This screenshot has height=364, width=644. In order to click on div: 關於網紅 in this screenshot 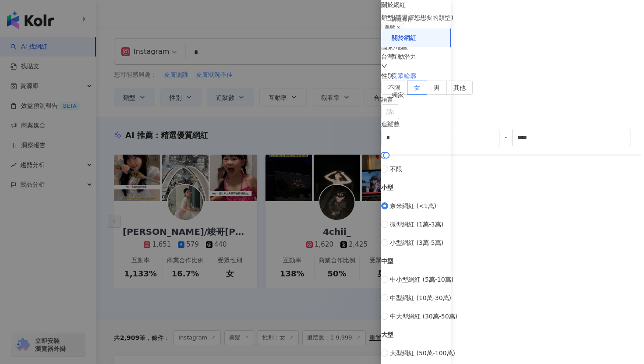, I will do `click(404, 38)`.